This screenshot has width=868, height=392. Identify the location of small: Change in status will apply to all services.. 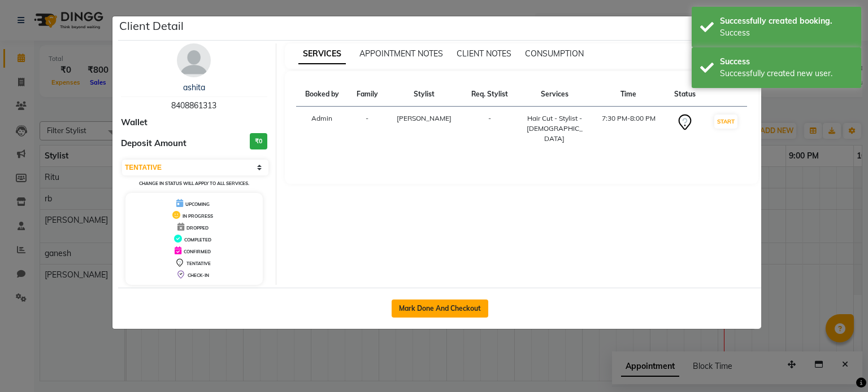
(194, 184).